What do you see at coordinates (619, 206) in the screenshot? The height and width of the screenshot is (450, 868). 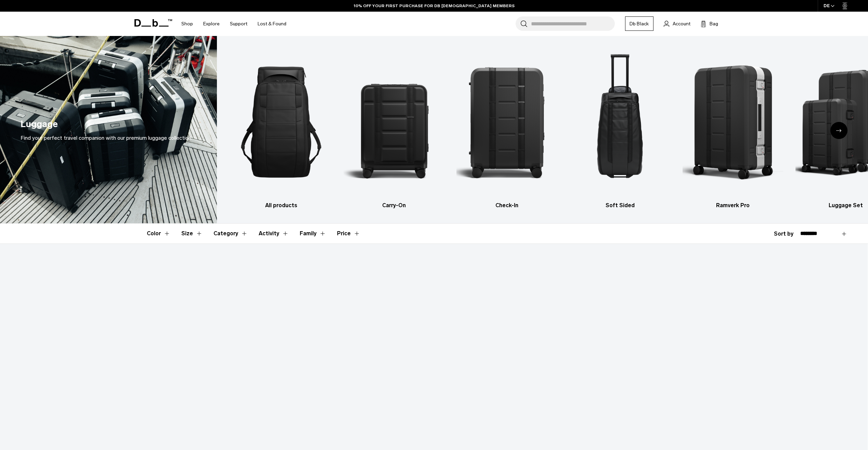 I see `h3: Soft Sided` at bounding box center [619, 206].